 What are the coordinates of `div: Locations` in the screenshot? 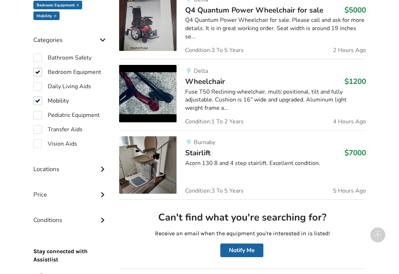 It's located at (71, 164).